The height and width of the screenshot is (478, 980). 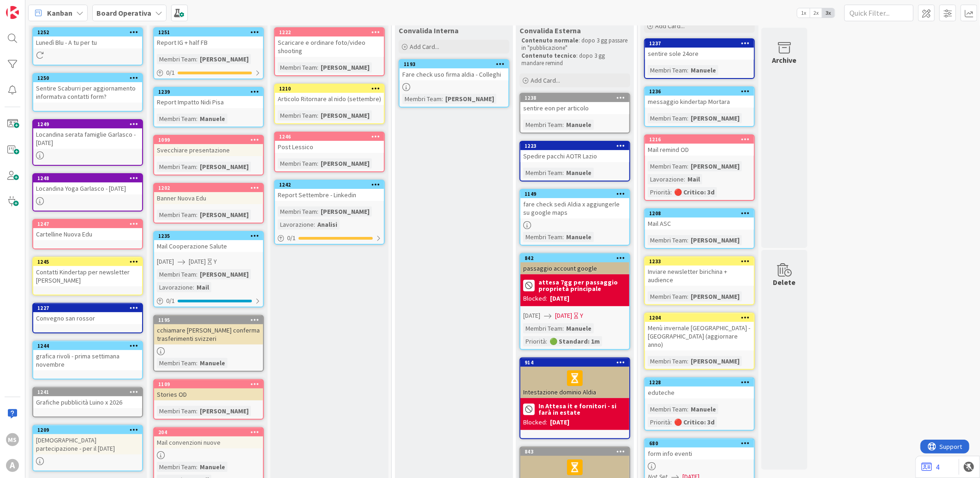 What do you see at coordinates (87, 314) in the screenshot?
I see `div: 1227Convegno san rossor` at bounding box center [87, 314].